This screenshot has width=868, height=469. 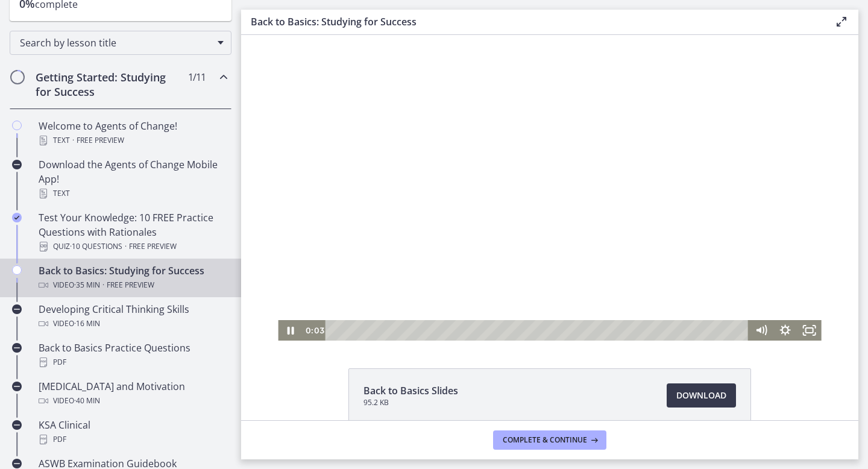 I want to click on div: Back to Basics Practice Questions, so click(x=133, y=355).